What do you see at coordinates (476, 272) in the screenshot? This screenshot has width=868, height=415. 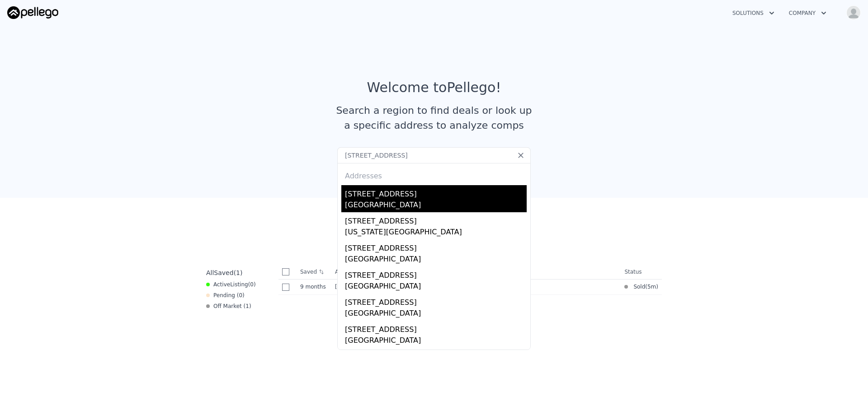 I see `th: Address` at bounding box center [476, 272].